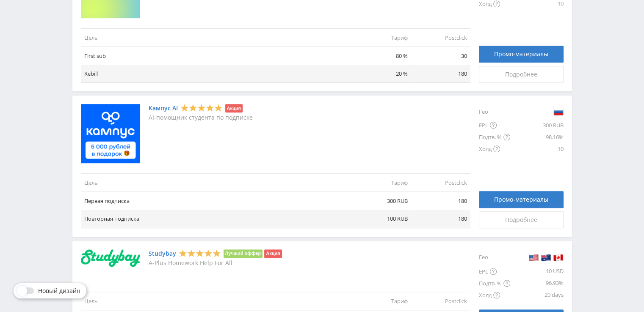 The width and height of the screenshot is (644, 312). Describe the element at coordinates (216, 74) in the screenshot. I see `td: Rebill` at that location.